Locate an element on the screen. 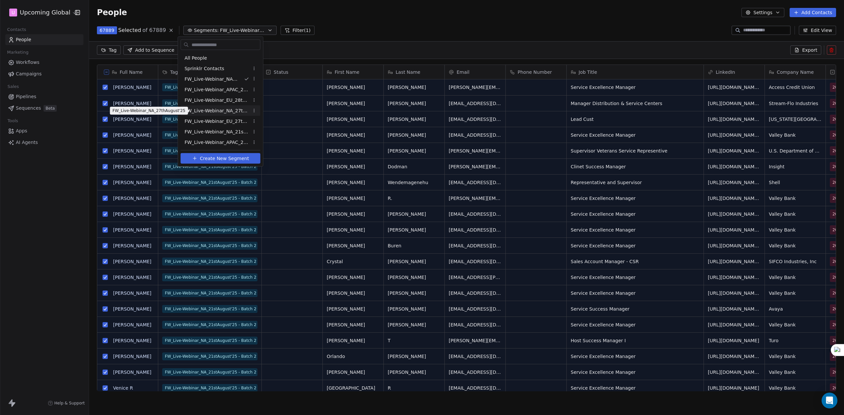  span: FW_Live-Webinar_NA_21stAugust'25 is located at coordinates (212, 79).